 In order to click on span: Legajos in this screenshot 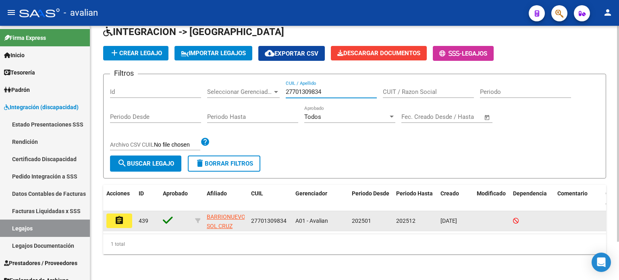, I will do `click(475, 54)`.